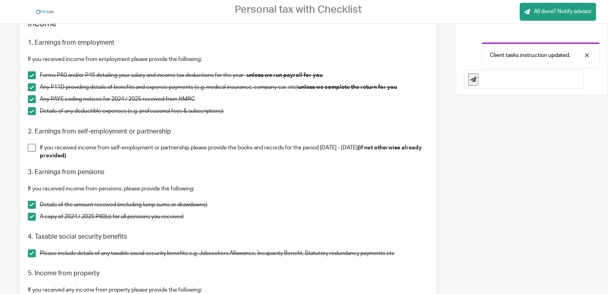 The height and width of the screenshot is (294, 608). What do you see at coordinates (228, 43) in the screenshot?
I see `h3: 1. Earnings from employment` at bounding box center [228, 43].